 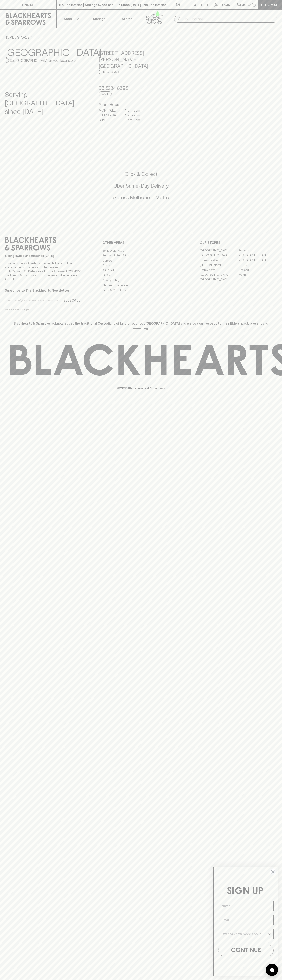 I want to click on a: Call, so click(x=105, y=94).